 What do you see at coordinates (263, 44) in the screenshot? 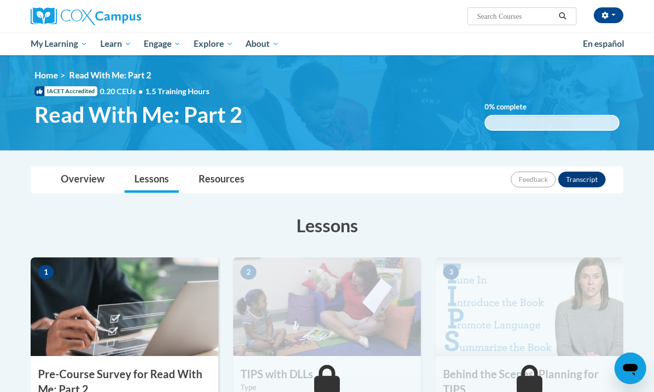
I see `a: About` at bounding box center [263, 44].